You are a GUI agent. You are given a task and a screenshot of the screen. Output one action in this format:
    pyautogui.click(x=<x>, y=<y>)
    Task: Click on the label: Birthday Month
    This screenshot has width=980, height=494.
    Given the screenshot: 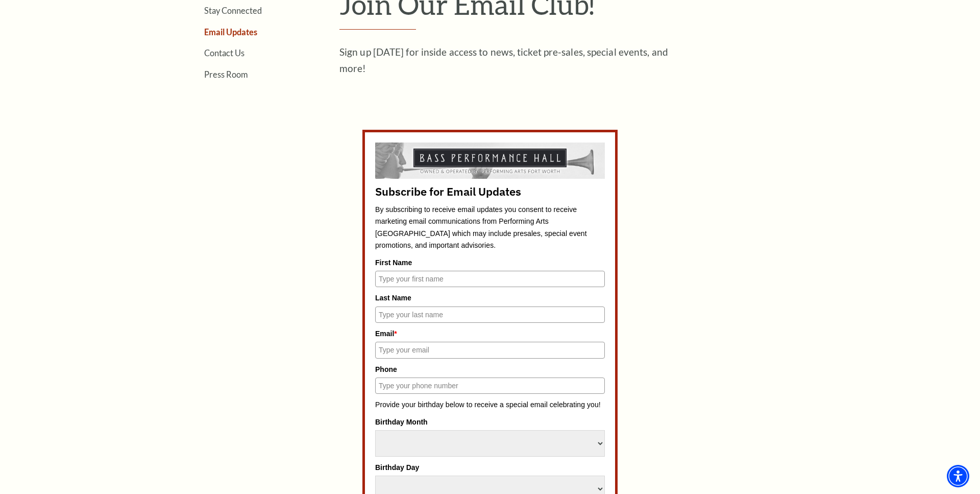 What is the action you would take?
    pyautogui.click(x=490, y=422)
    